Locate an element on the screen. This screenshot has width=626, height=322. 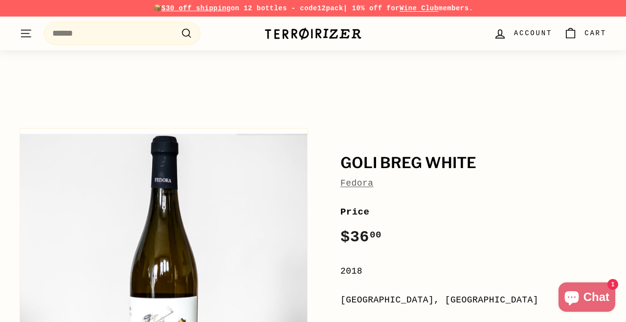
a: Wine Club is located at coordinates (419, 8).